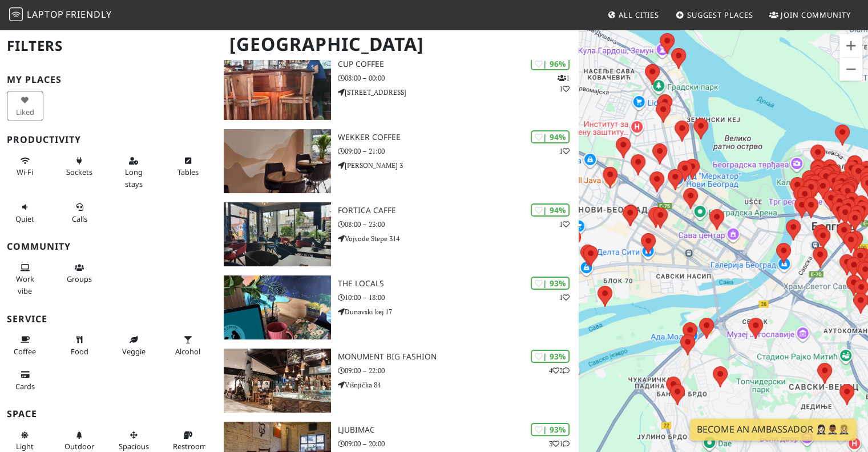 The height and width of the screenshot is (452, 868). Describe the element at coordinates (564, 83) in the screenshot. I see `p: 1 1` at that location.